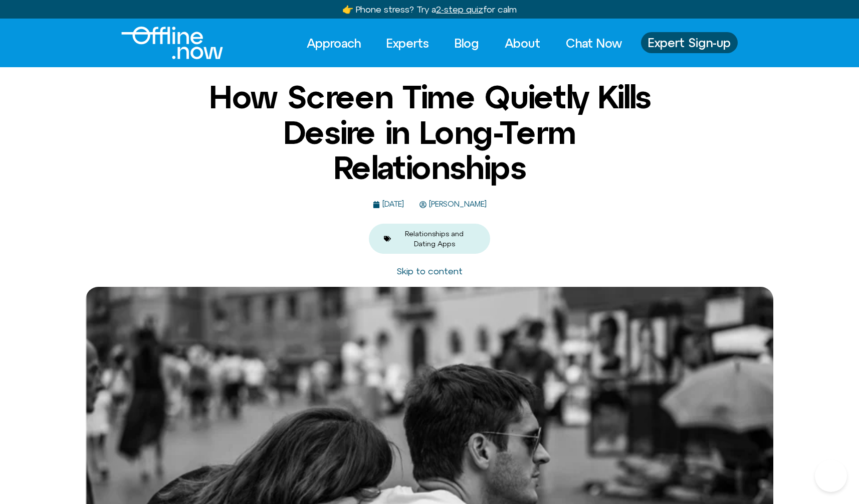  Describe the element at coordinates (172, 43) in the screenshot. I see `img: Offline.Now logo in white. Text of the words offline.now with a line going through the "O"` at that location.